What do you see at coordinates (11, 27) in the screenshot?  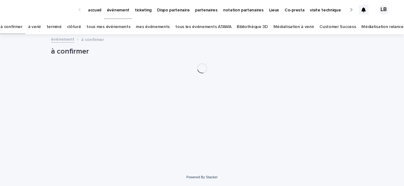 I see `a: à confirmer` at bounding box center [11, 27].